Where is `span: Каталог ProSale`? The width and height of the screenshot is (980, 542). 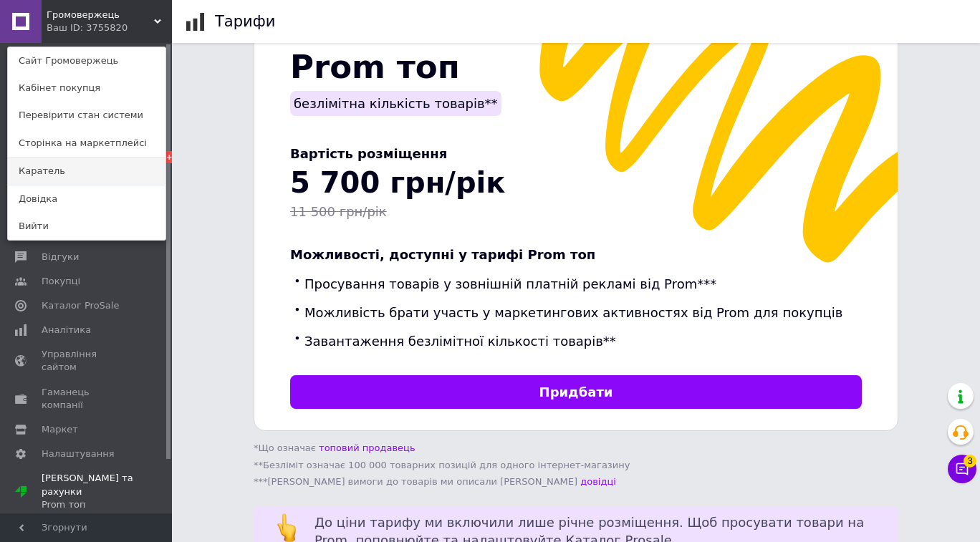
span: Каталог ProSale is located at coordinates (80, 306).